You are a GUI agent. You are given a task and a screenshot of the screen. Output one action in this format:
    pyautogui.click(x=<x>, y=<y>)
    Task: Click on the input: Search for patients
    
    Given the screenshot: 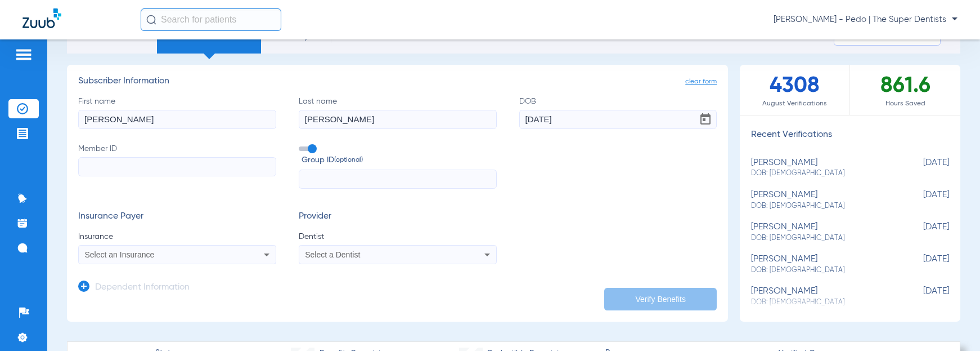 What is the action you would take?
    pyautogui.click(x=211, y=20)
    